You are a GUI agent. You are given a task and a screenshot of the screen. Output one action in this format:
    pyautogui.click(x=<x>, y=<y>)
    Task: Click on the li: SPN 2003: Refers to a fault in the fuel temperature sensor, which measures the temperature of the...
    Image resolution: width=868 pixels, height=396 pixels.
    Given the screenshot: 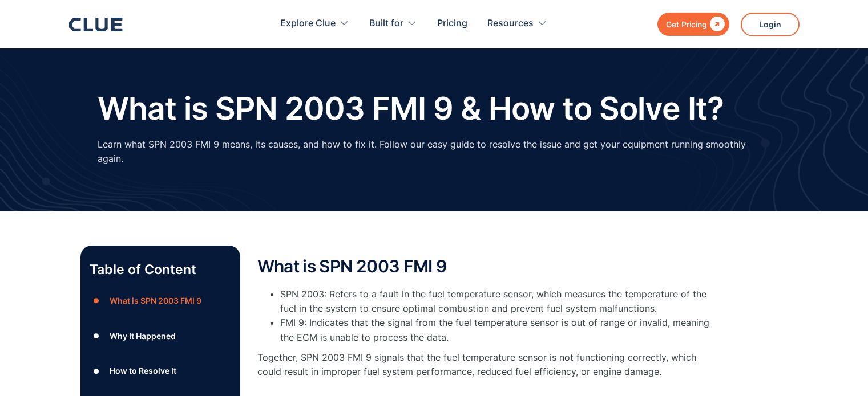 What is the action you would take?
    pyautogui.click(x=497, y=302)
    